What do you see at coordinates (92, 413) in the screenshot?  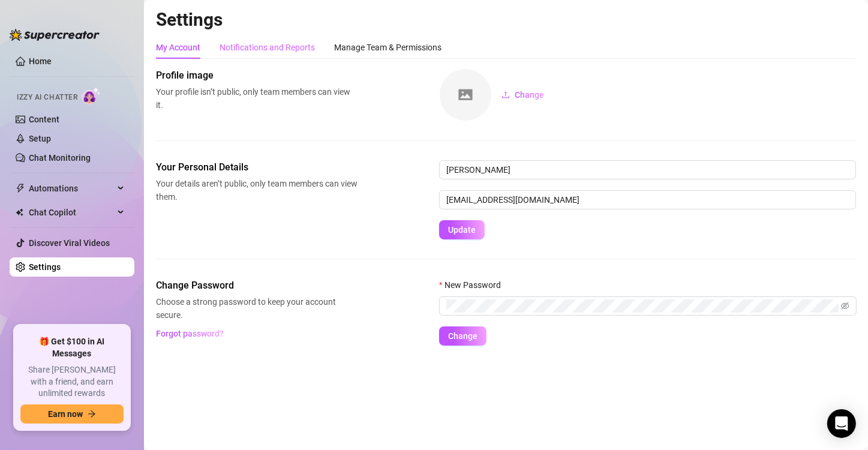 I see `span: arrow-right` at bounding box center [92, 413].